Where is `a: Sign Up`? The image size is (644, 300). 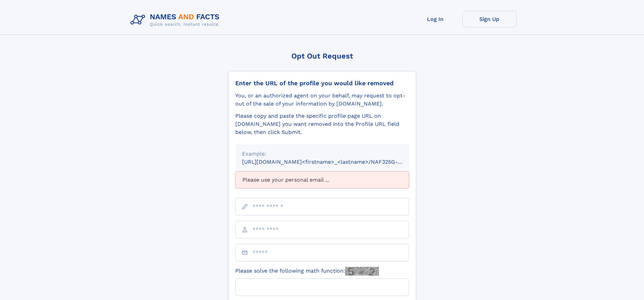
a: Sign Up is located at coordinates (489, 19).